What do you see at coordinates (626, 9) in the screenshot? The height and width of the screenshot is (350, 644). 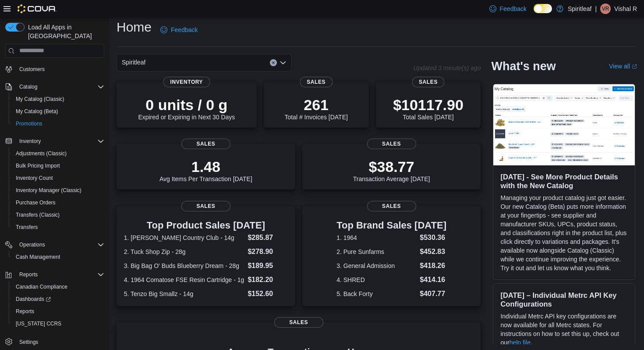 I see `p: Vishal R` at bounding box center [626, 9].